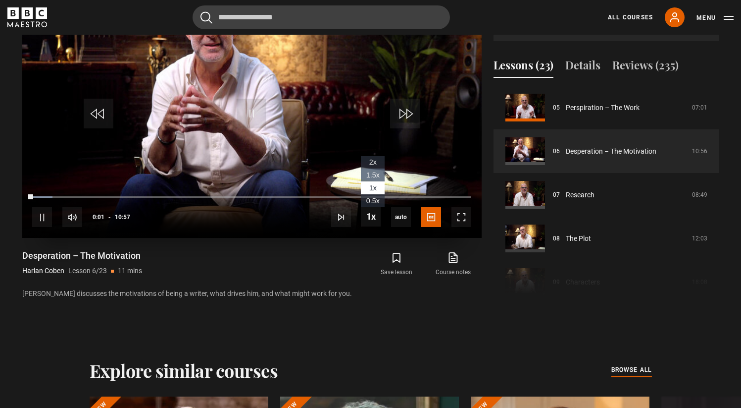 This screenshot has height=408, width=741. What do you see at coordinates (122, 217) in the screenshot?
I see `span: 10:57` at bounding box center [122, 217].